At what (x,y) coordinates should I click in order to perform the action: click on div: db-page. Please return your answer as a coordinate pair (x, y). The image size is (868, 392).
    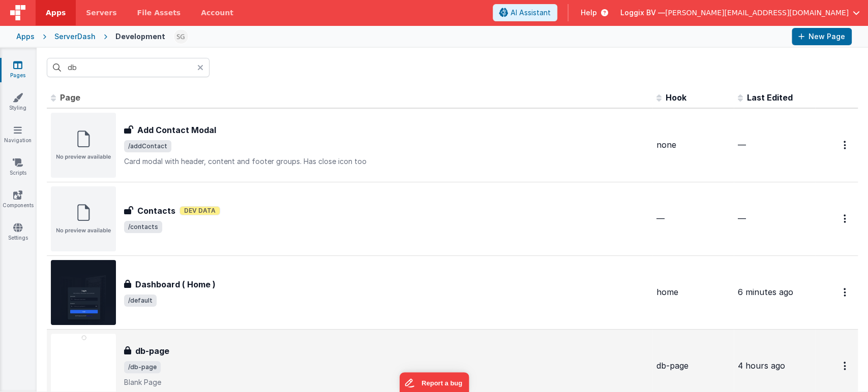
    Looking at the image, I should click on (693, 366).